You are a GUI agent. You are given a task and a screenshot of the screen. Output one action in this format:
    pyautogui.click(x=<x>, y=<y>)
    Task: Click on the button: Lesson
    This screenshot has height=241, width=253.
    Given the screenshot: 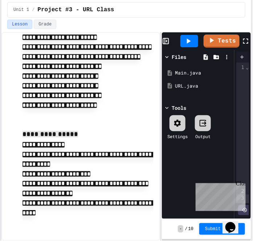 What is the action you would take?
    pyautogui.click(x=20, y=24)
    